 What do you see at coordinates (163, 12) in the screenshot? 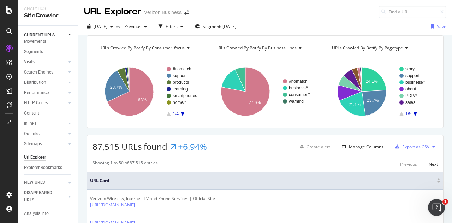
I see `div: Verizon Business` at bounding box center [163, 12].